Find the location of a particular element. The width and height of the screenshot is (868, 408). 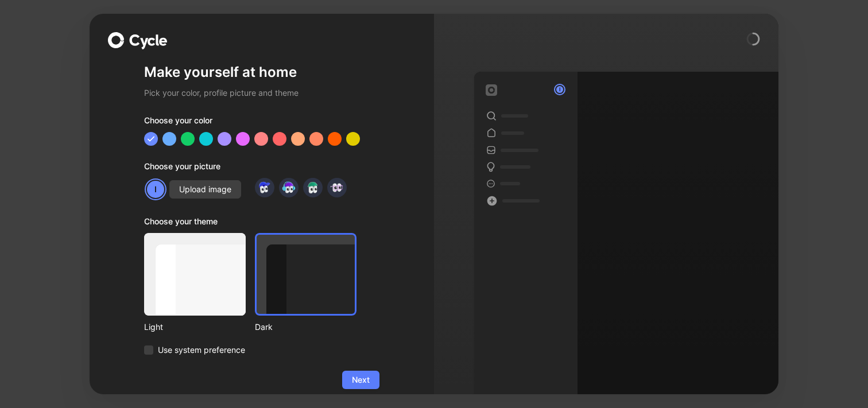

div: Choose your color is located at coordinates (262, 123).